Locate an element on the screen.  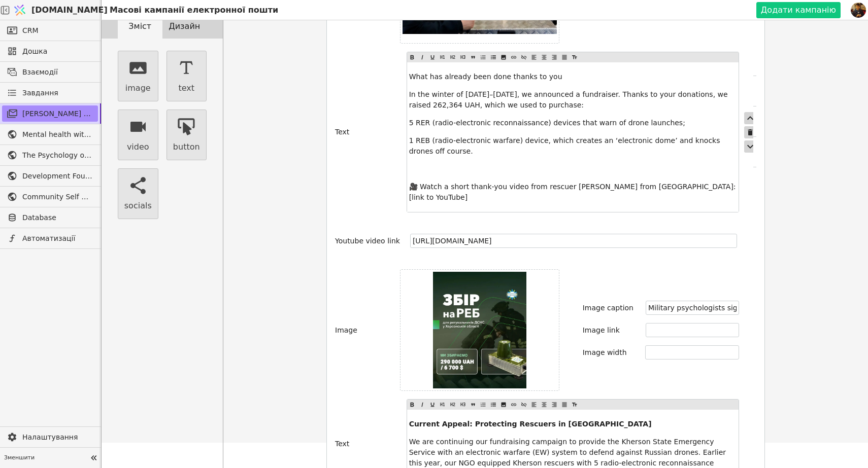
a: Development Foundation is located at coordinates (50, 176).